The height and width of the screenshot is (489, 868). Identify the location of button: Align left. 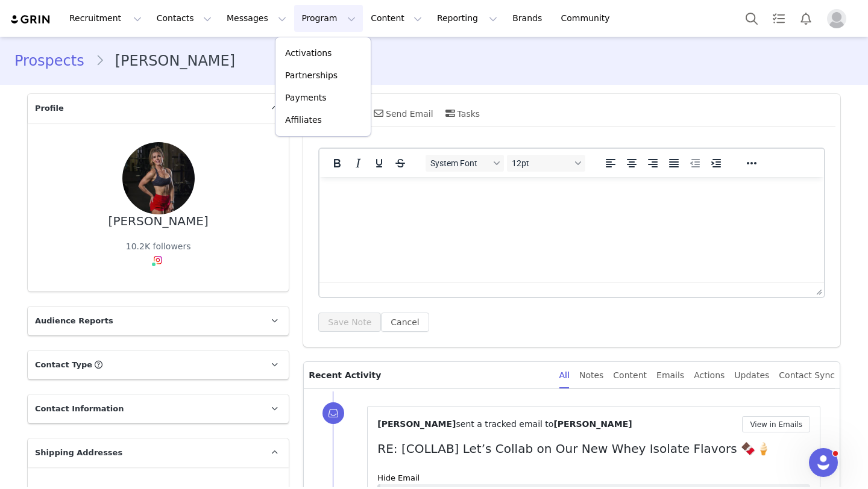
(611, 163).